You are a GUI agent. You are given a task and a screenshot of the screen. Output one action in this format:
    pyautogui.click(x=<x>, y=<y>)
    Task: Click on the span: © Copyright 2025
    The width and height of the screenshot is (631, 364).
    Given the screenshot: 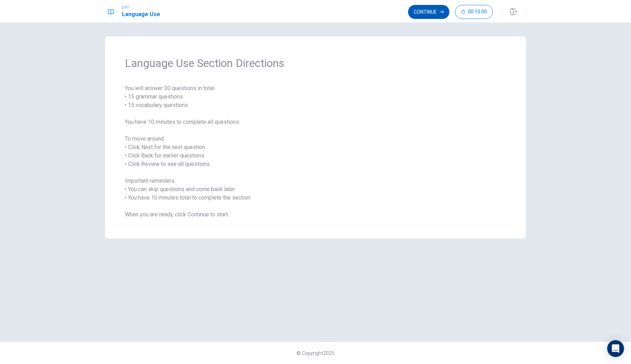 What is the action you would take?
    pyautogui.click(x=316, y=353)
    